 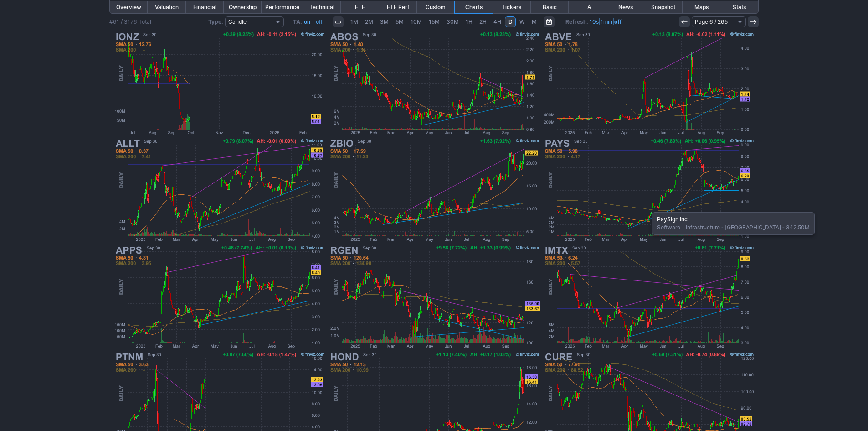 I want to click on span: M, so click(x=534, y=21).